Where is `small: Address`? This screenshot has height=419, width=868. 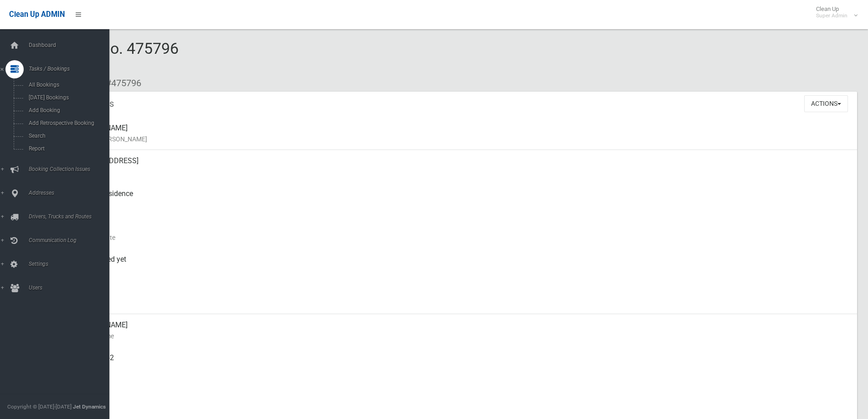 small: Address is located at coordinates (461, 172).